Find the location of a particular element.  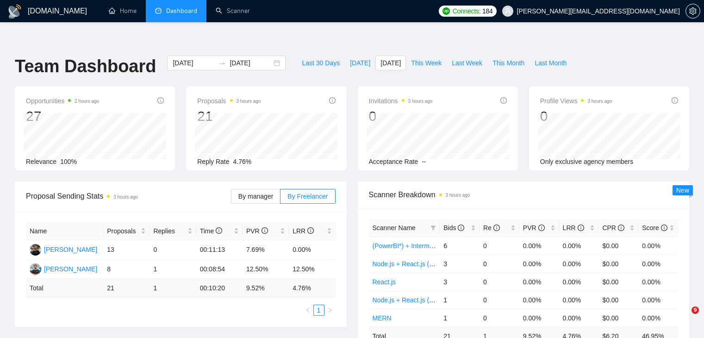

button: setting is located at coordinates (693, 11).